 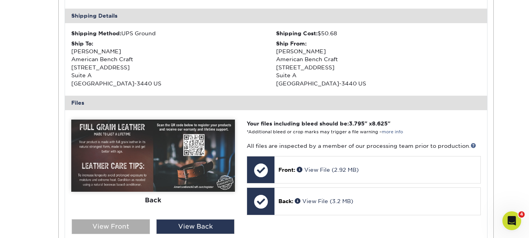 What do you see at coordinates (521, 214) in the screenshot?
I see `span: 4` at bounding box center [521, 214].